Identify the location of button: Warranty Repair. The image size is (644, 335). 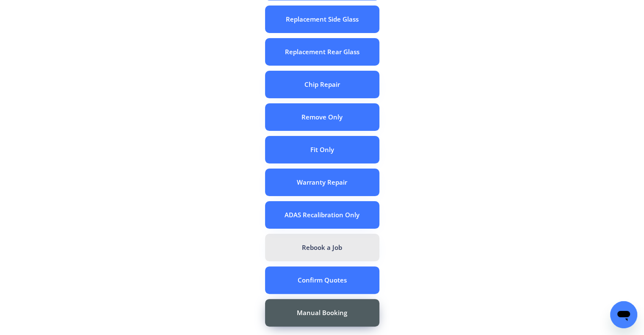
(322, 182).